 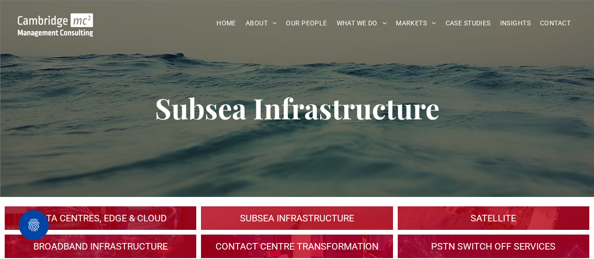 What do you see at coordinates (297, 246) in the screenshot?
I see `a: TECHNOLOGY > DIGITAL INFRASTRUCTURE > Contact Centre Transformation & Customer Satisfaction` at bounding box center [297, 246].